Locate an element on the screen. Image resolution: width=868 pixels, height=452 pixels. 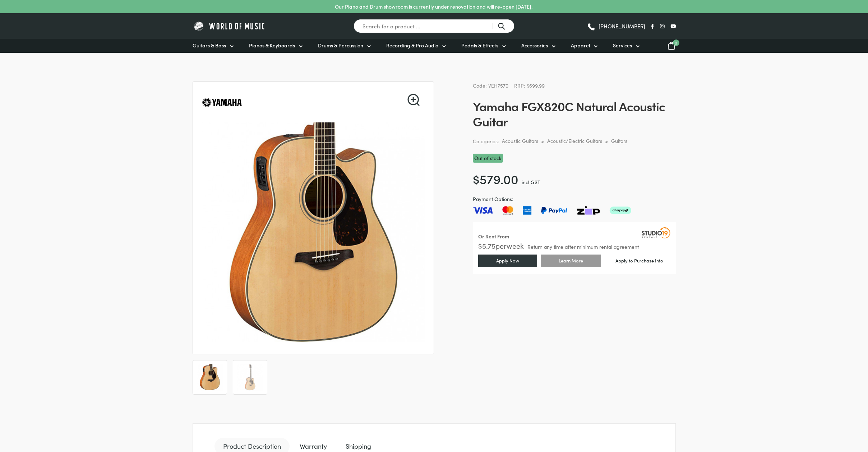
a: Acoustic Guitars is located at coordinates (520, 141).